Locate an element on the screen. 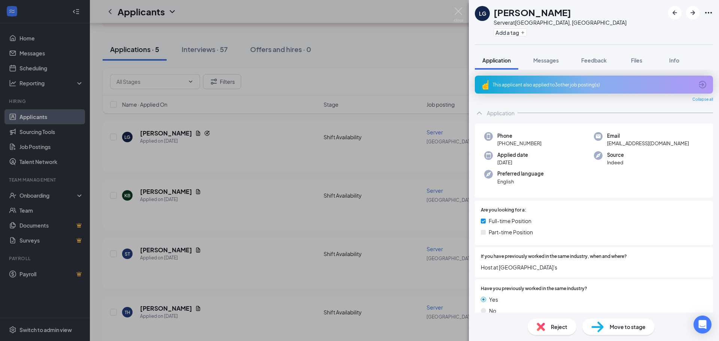  span: Collapse all is located at coordinates (703, 100).